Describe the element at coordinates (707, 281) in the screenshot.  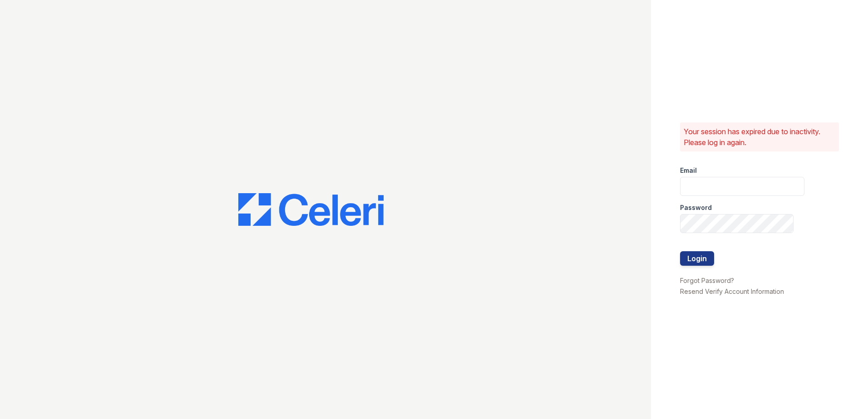
I see `a: Forgot Password?` at that location.